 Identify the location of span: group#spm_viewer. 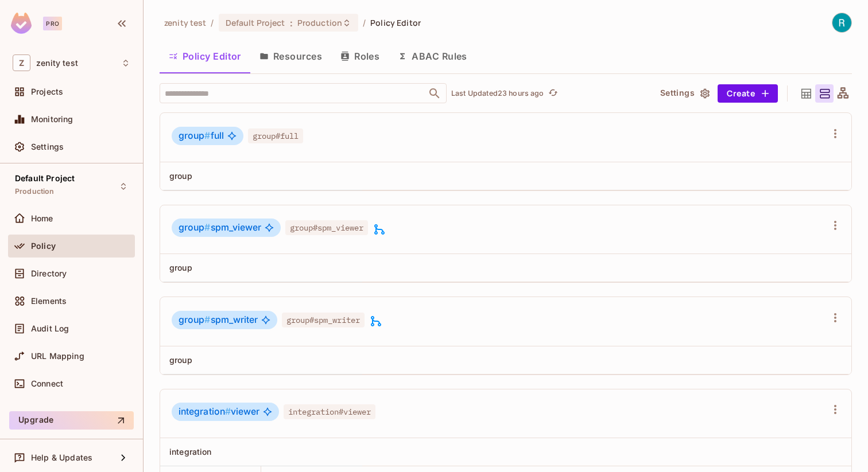
(327, 228).